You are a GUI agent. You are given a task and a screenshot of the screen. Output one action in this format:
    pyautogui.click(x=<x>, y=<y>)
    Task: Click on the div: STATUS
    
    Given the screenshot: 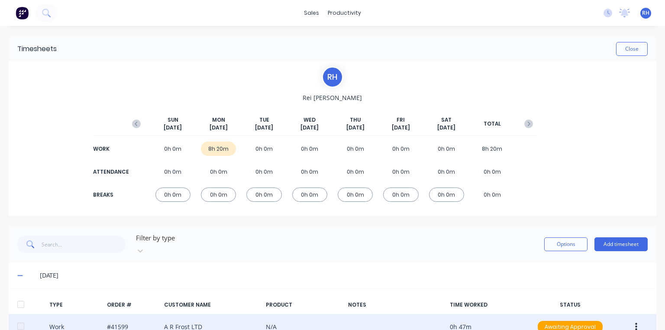 What is the action you would take?
    pyautogui.click(x=570, y=305)
    